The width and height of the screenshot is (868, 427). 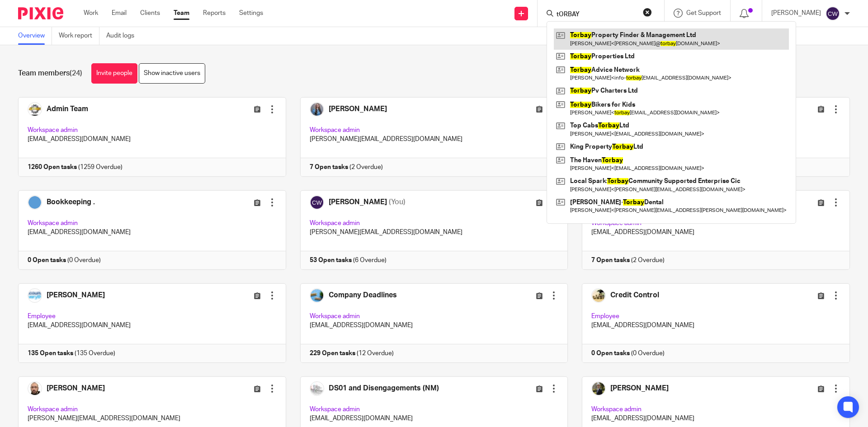 I want to click on a: Audit logs, so click(x=123, y=36).